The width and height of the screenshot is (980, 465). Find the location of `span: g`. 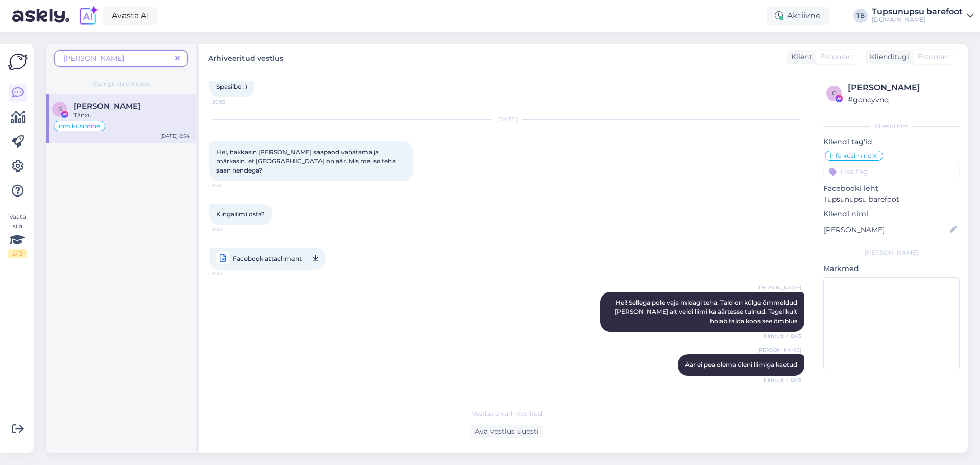

span: g is located at coordinates (834, 93).